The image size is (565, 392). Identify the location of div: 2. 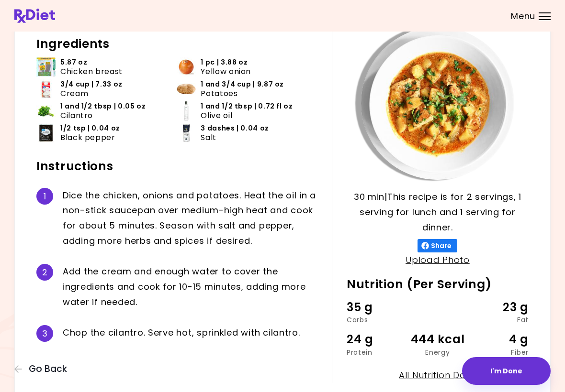
(44, 272).